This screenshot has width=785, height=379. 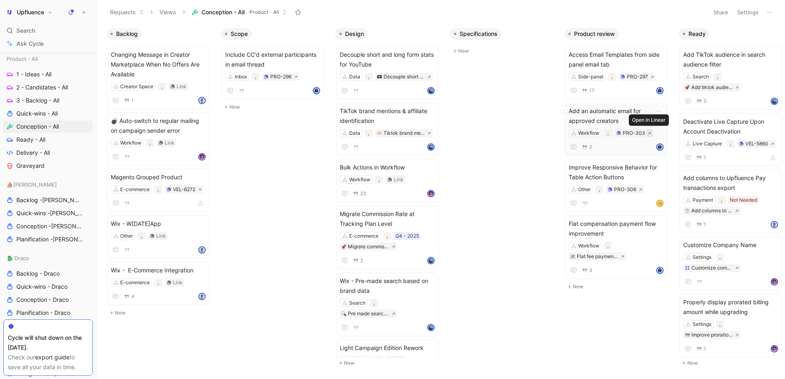 What do you see at coordinates (387, 73) in the screenshot?
I see `a: Decouple short and long form stats for YouTubeData📼Decouple short and long form stats for youtube...` at bounding box center [387, 73].